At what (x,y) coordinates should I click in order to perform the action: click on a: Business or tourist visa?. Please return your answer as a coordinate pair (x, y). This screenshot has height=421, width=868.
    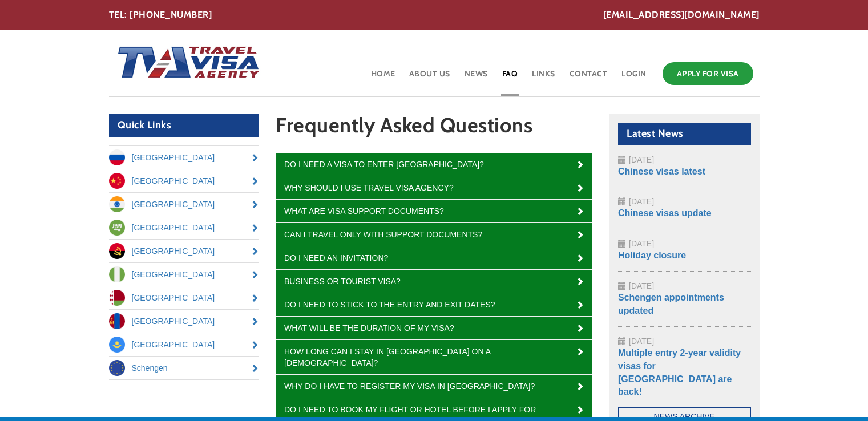
    Looking at the image, I should click on (433, 281).